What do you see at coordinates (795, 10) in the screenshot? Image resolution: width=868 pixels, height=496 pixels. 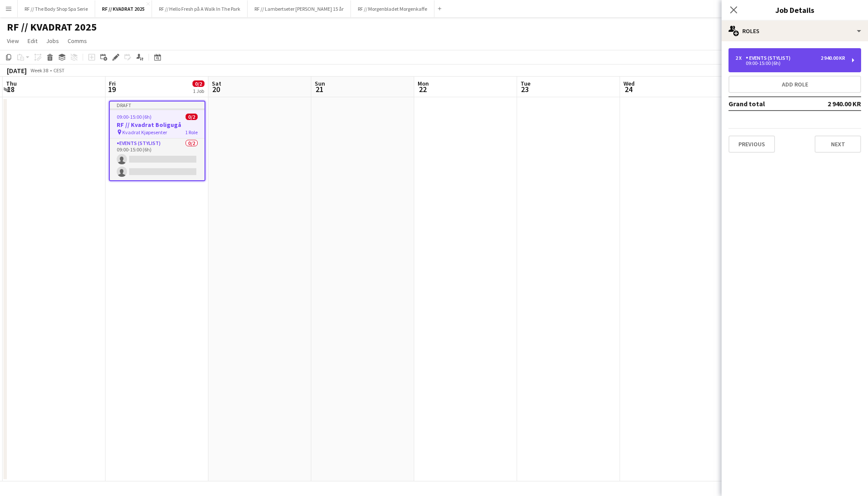 I see `h3: Job Details` at bounding box center [795, 10].